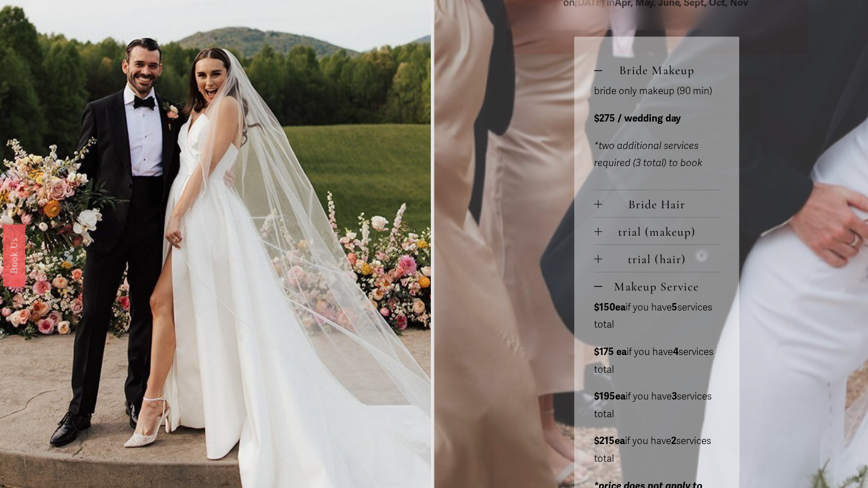  I want to click on span: Makeup Service, so click(660, 286).